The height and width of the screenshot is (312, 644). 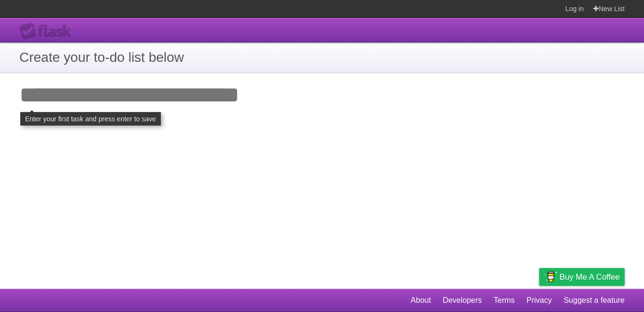 I want to click on a: About, so click(x=421, y=300).